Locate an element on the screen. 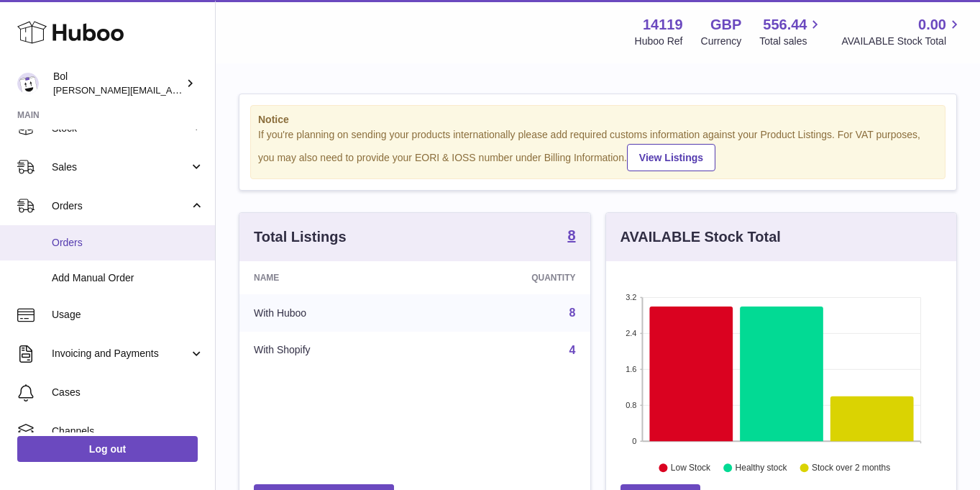 The width and height of the screenshot is (980, 490). h3: Total Listings is located at coordinates (300, 237).